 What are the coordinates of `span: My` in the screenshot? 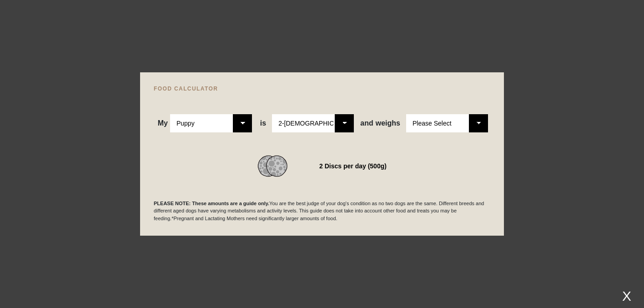 It's located at (163, 124).